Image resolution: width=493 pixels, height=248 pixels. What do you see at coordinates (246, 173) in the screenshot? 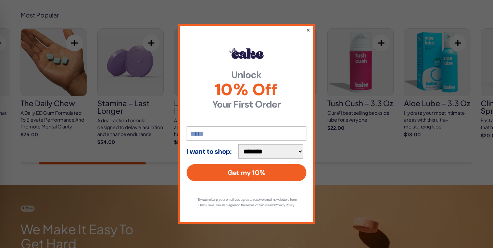
I see `button: Get my 10%` at bounding box center [246, 173].